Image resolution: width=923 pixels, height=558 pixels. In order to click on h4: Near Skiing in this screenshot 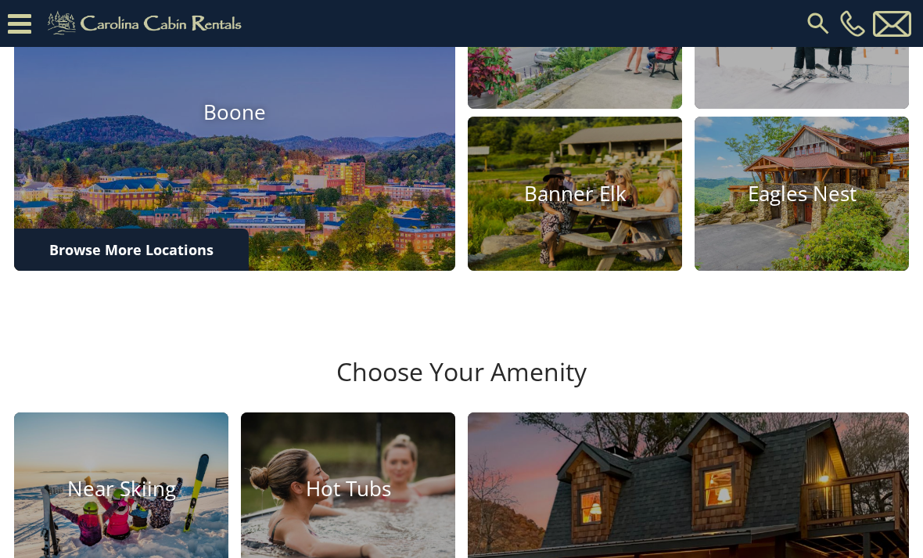, I will do `click(121, 489)`.